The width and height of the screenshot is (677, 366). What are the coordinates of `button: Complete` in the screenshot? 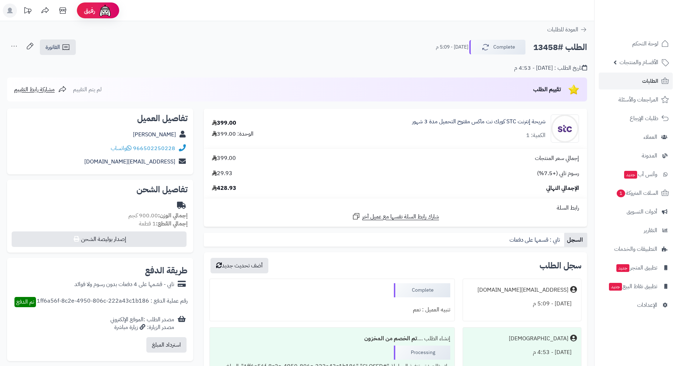 It's located at (497, 47).